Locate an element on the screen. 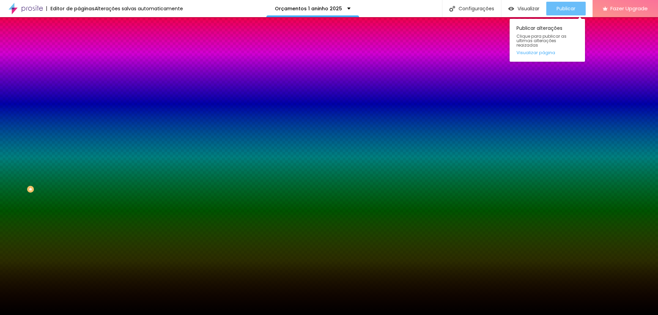 The image size is (658, 315). span: Publicar is located at coordinates (566, 9).